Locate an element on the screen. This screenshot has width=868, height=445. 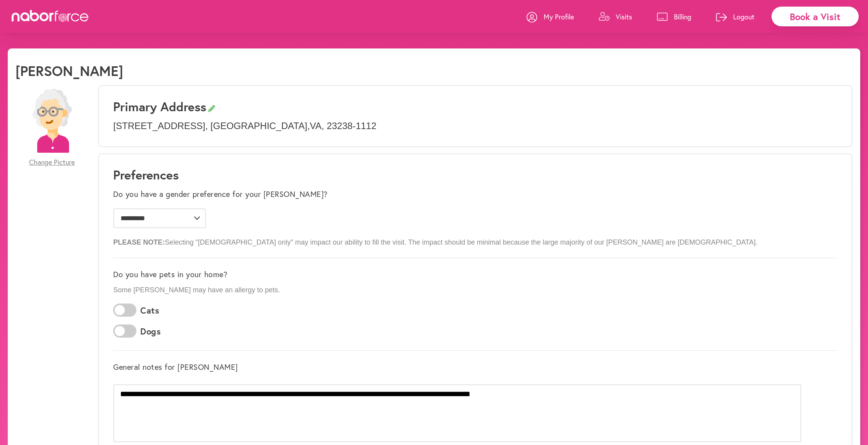
label: Cats is located at coordinates (150, 310).